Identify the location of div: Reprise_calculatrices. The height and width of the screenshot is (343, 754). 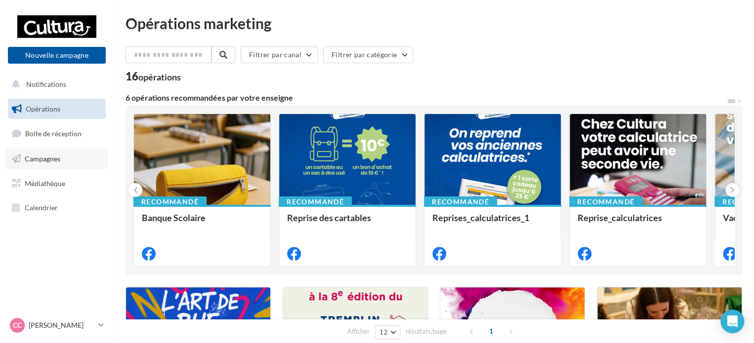
(638, 223).